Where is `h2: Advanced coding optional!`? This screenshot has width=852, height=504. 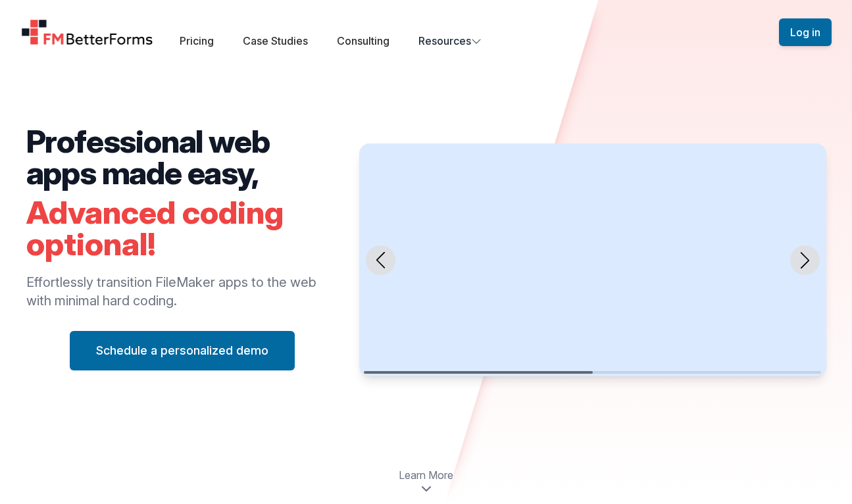 h2: Advanced coding optional! is located at coordinates (182, 229).